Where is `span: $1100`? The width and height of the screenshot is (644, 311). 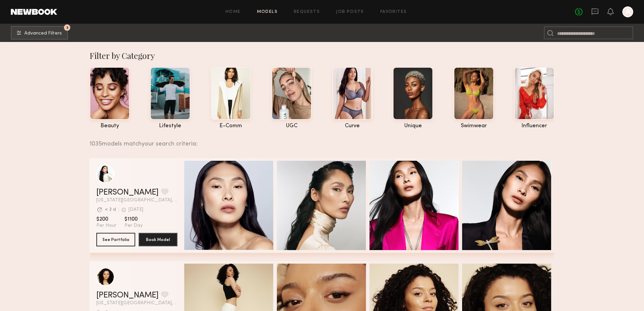
span: $1100 is located at coordinates (134, 219).